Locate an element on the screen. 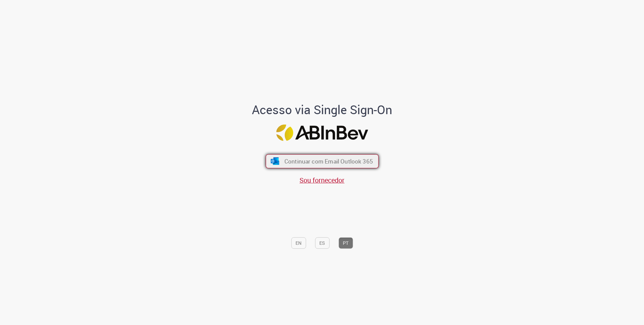  h1: Acesso via Single Sign-On is located at coordinates (322, 110).